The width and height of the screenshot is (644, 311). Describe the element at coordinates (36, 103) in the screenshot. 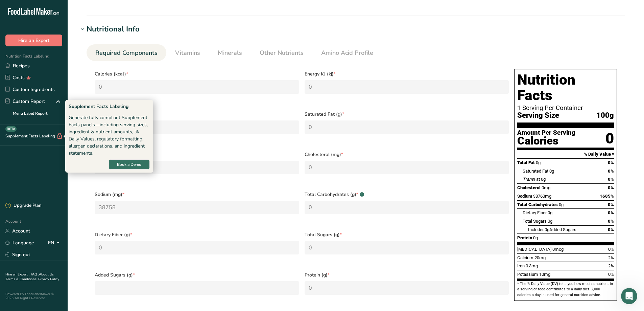

I see `b: A few minutes` at that location.